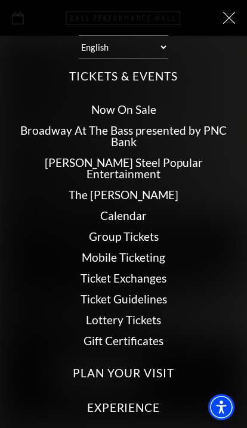 The height and width of the screenshot is (428, 247). What do you see at coordinates (123, 320) in the screenshot?
I see `a: Lottery Tickets` at bounding box center [123, 320].